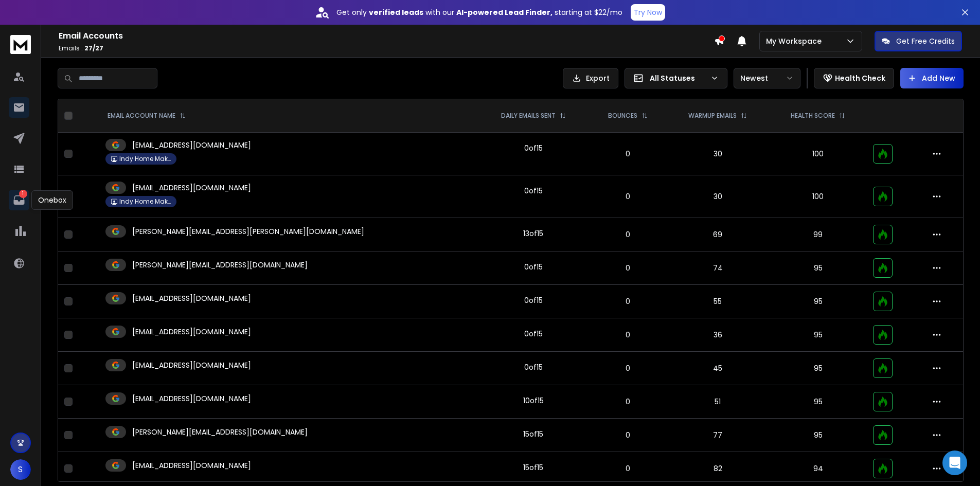 The image size is (980, 486). Describe the element at coordinates (590, 78) in the screenshot. I see `button: Export` at that location.